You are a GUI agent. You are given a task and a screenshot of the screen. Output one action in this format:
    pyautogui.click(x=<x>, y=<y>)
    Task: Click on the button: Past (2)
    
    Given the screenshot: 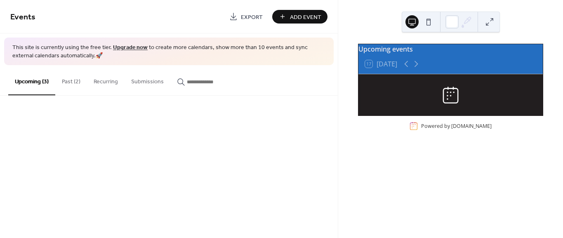 What is the action you would take?
    pyautogui.click(x=71, y=80)
    